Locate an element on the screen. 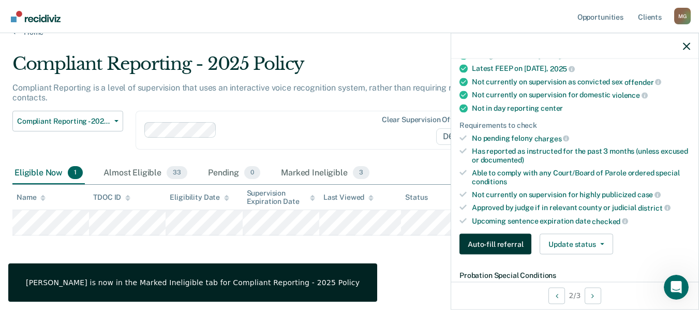 This screenshot has height=310, width=699. p: Compliant Reporting is a level of supervision that uses an interactive voice recognition system, ... is located at coordinates (268, 93).